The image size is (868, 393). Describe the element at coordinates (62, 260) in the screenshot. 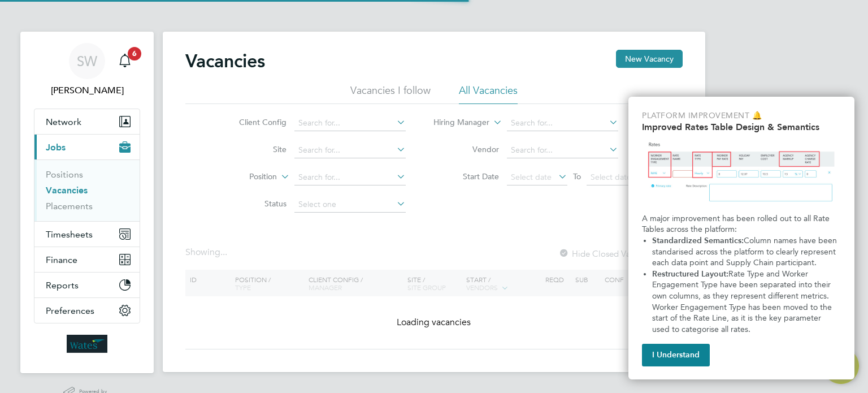

I see `span: Finance` at that location.